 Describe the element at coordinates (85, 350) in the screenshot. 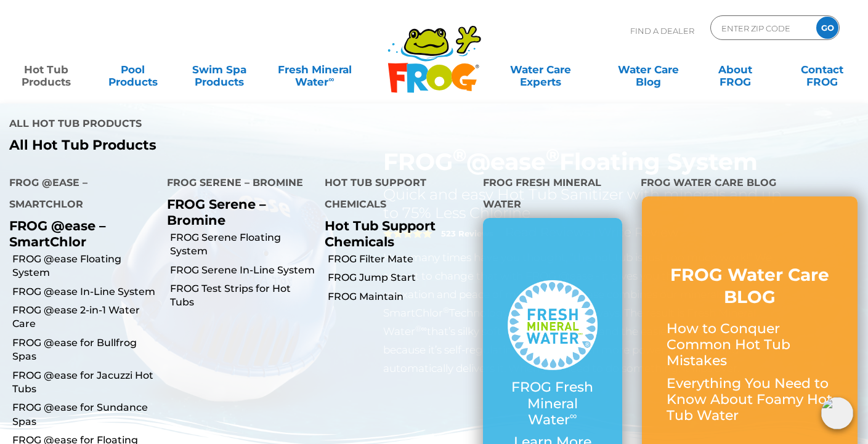

I see `a: FROG @ease for Bullfrog Spas` at that location.